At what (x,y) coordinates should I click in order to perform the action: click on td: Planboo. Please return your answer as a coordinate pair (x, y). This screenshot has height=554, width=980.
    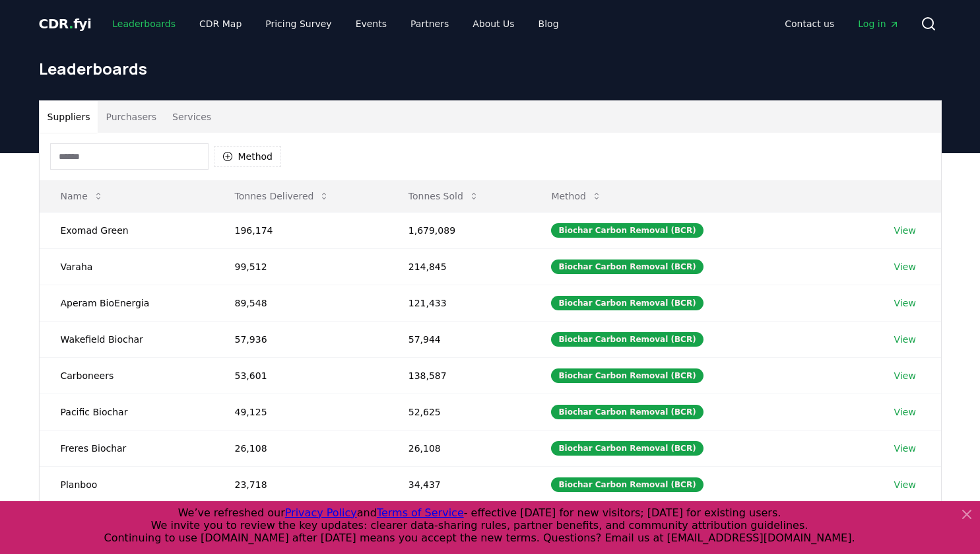
    Looking at the image, I should click on (127, 484).